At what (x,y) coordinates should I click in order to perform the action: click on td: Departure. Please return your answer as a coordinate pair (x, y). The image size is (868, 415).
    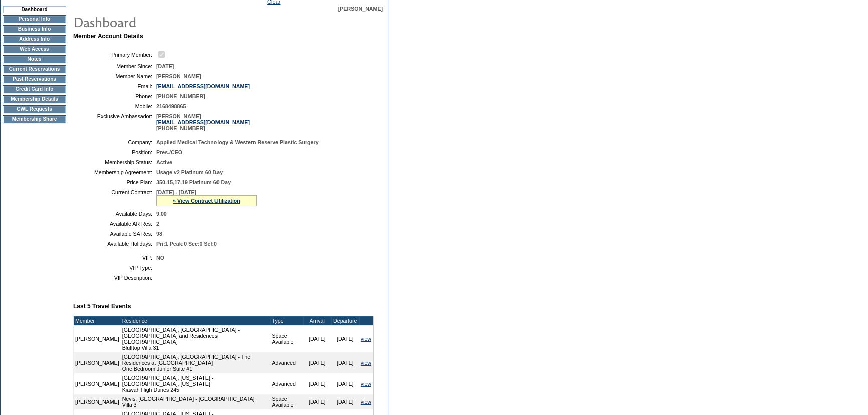
    Looking at the image, I should click on (345, 320).